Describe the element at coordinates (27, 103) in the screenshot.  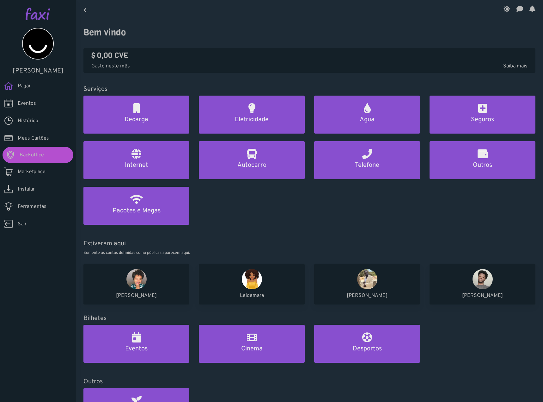
I see `span: Eventos` at that location.